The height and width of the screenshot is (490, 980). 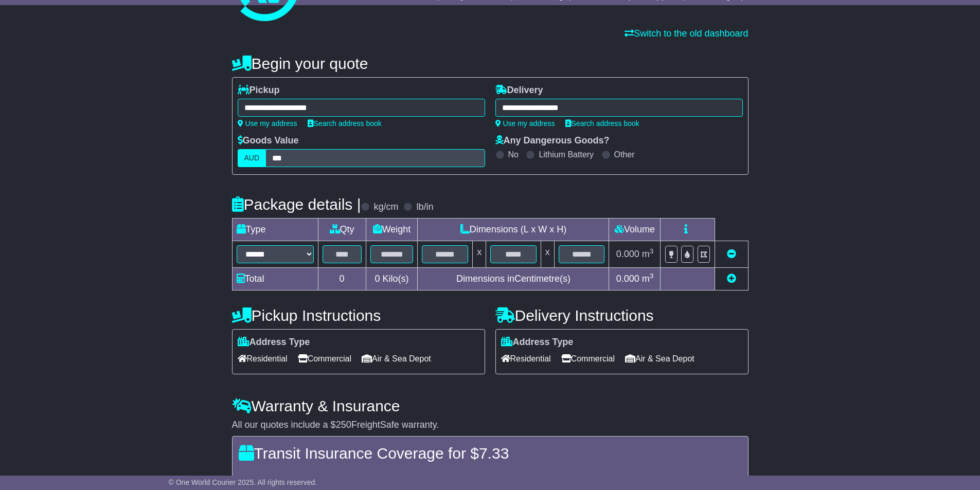 I want to click on span: 0, so click(x=377, y=279).